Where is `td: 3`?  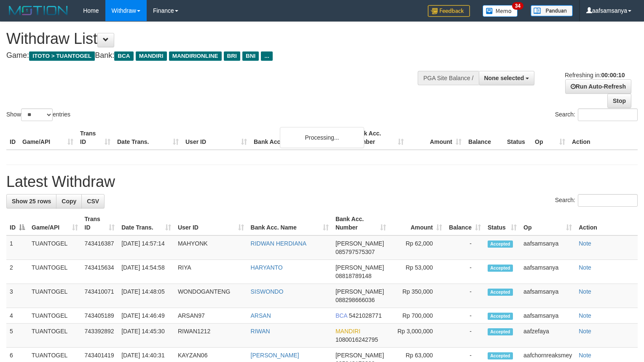
td: 3 is located at coordinates (17, 296).